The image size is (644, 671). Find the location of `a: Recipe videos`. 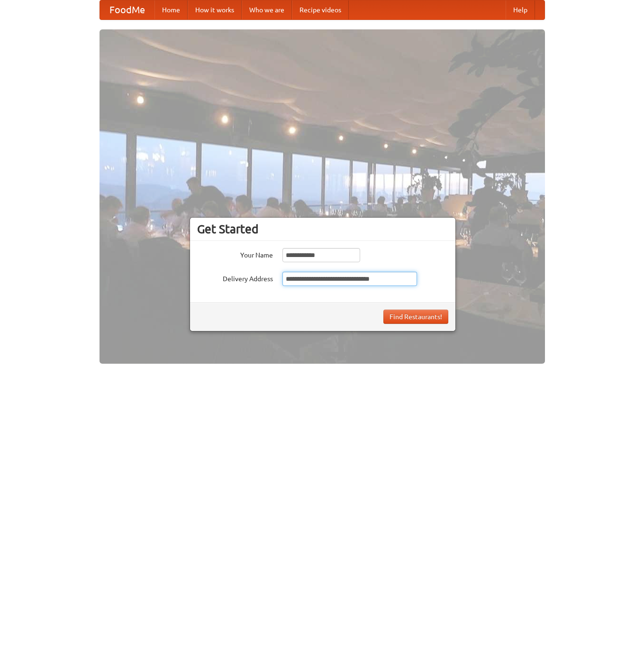

a: Recipe videos is located at coordinates (320, 10).